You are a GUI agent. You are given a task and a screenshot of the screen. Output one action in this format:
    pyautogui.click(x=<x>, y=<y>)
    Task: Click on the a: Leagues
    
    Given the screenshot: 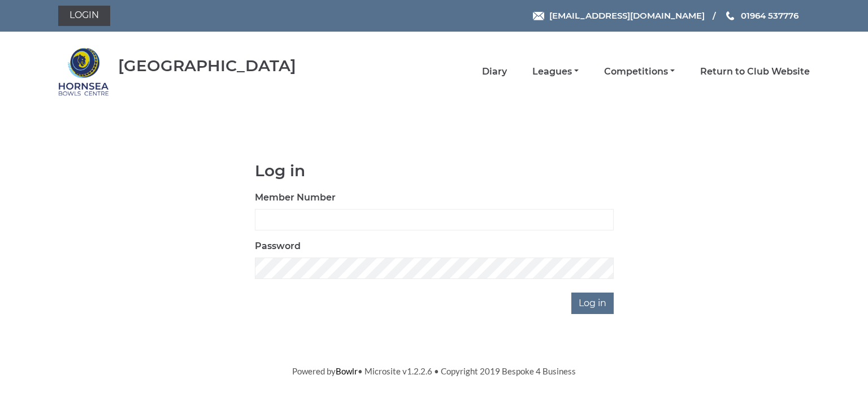 What is the action you would take?
    pyautogui.click(x=555, y=72)
    